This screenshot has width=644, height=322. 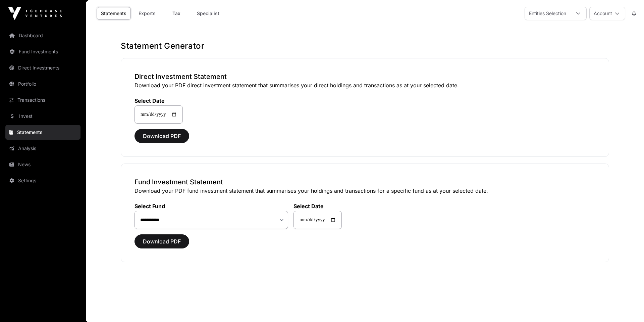 What do you see at coordinates (35, 14) in the screenshot?
I see `img: Icehouse Ventures Logo` at bounding box center [35, 14].